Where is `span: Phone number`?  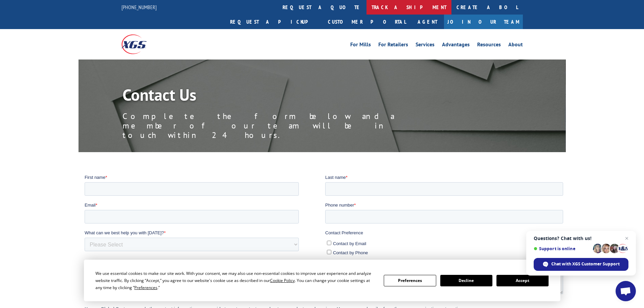 span: Phone number is located at coordinates (255, 31).